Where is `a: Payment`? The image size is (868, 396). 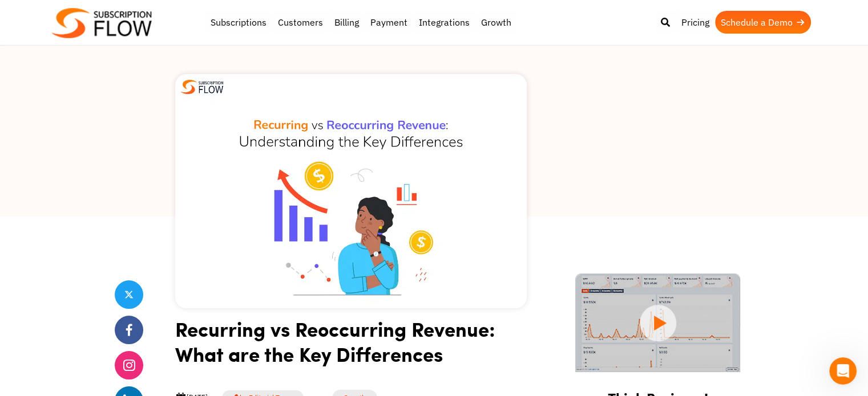 a: Payment is located at coordinates (389, 22).